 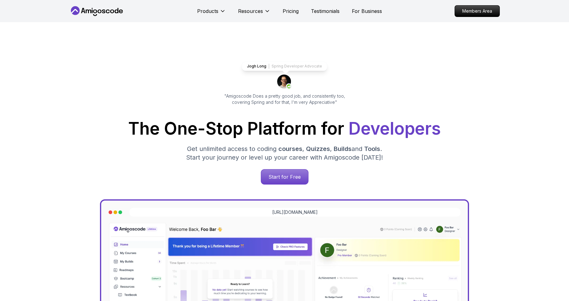 What do you see at coordinates (343, 149) in the screenshot?
I see `span: Builds` at bounding box center [343, 149].